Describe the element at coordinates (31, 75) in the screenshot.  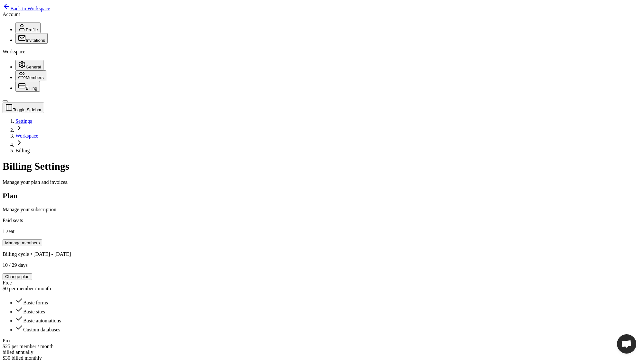
I see `button: Members` at that location.